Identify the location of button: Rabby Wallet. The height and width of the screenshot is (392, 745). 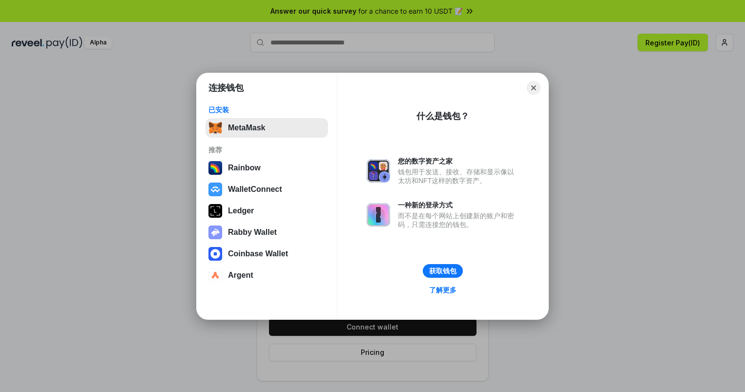
(266, 232).